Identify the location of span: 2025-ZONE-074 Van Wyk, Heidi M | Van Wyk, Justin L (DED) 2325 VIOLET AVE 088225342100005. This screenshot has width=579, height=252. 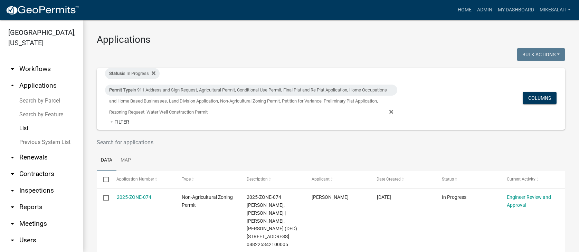
(272, 221).